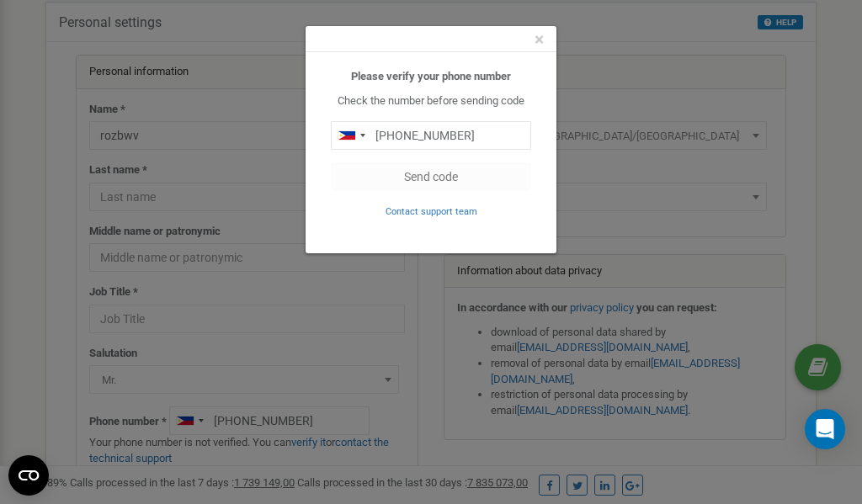 The height and width of the screenshot is (504, 862). What do you see at coordinates (431, 76) in the screenshot?
I see `b: Please verify your phone number` at bounding box center [431, 76].